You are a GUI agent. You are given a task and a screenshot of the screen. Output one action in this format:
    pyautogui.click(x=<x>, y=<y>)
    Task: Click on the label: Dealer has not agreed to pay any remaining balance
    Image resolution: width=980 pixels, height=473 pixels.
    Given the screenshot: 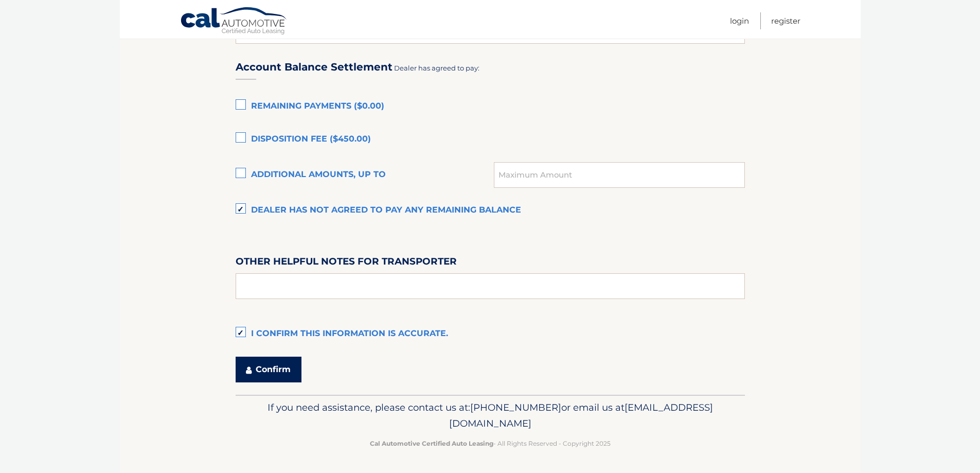 What is the action you would take?
    pyautogui.click(x=490, y=211)
    